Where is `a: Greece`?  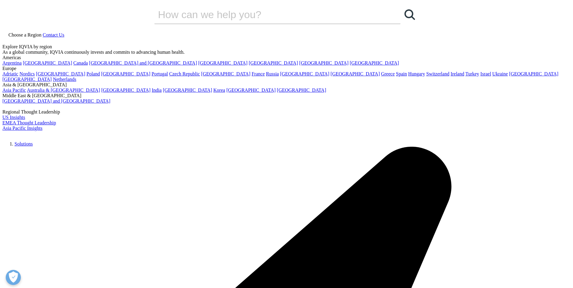 a: Greece is located at coordinates (388, 74).